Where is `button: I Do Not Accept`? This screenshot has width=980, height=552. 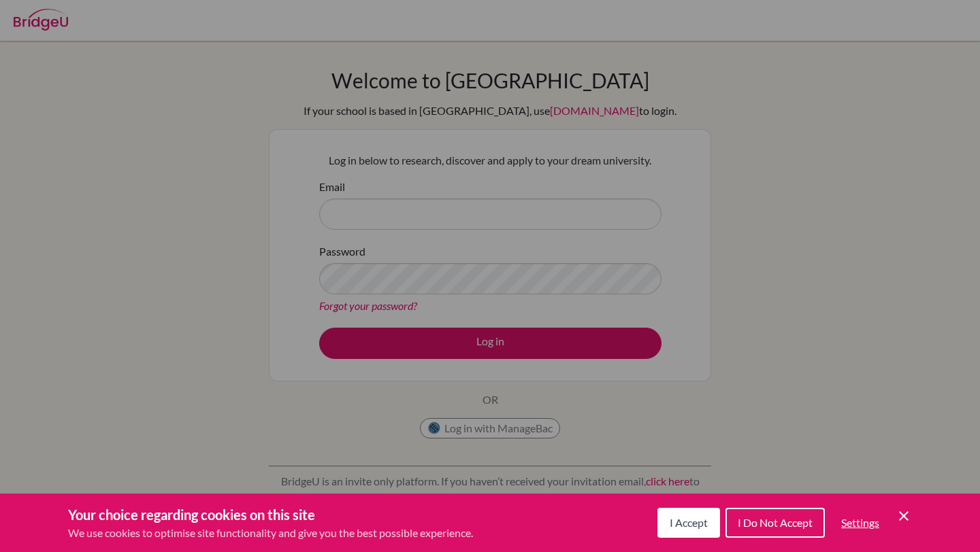 button: I Do Not Accept is located at coordinates (775, 523).